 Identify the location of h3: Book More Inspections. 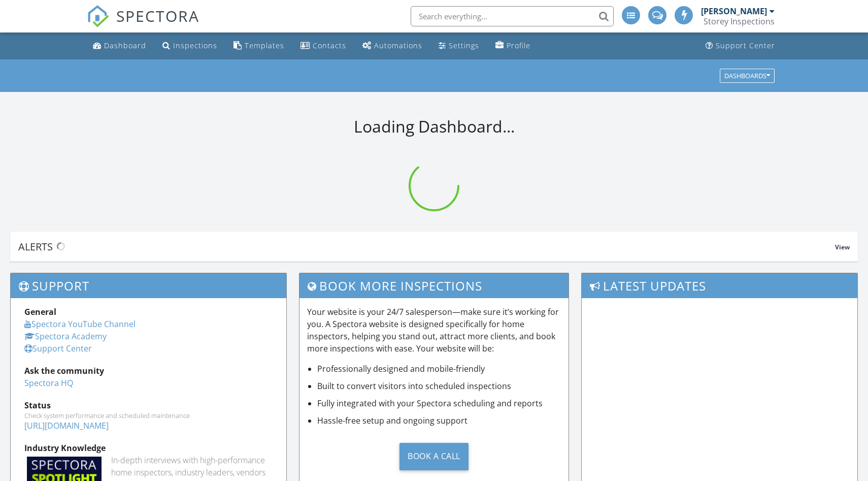
(434, 286).